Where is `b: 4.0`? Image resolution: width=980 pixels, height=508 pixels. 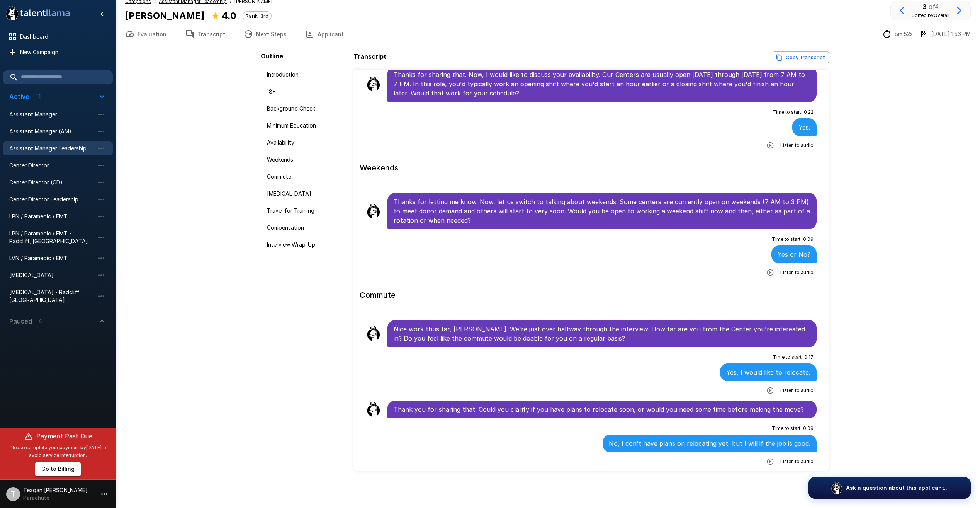 b: 4.0 is located at coordinates (229, 15).